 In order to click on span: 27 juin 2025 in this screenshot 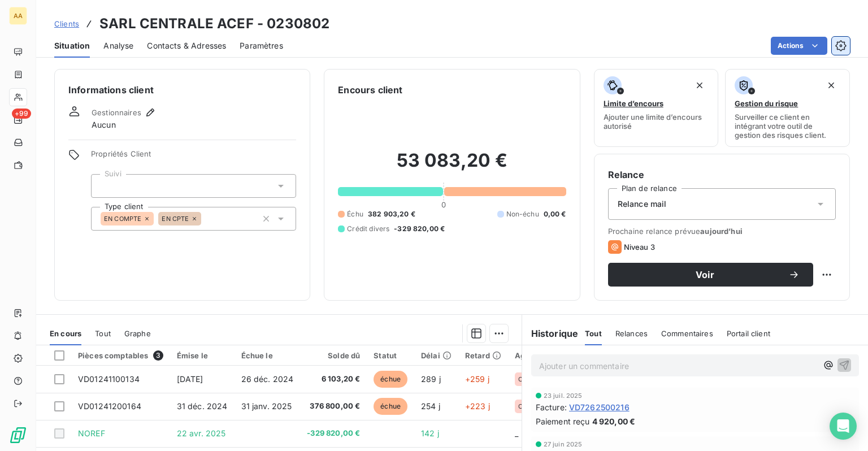, I will do `click(563, 444)`.